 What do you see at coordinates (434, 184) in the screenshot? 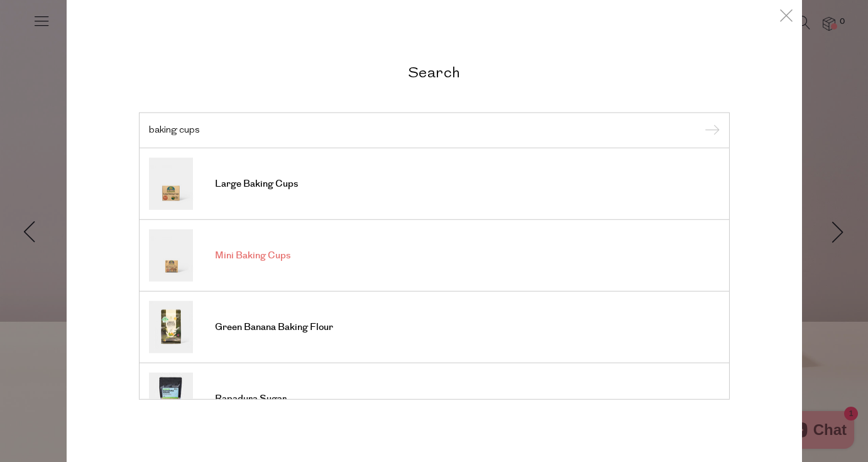
I see `a: Large Baking Cups` at bounding box center [434, 184].